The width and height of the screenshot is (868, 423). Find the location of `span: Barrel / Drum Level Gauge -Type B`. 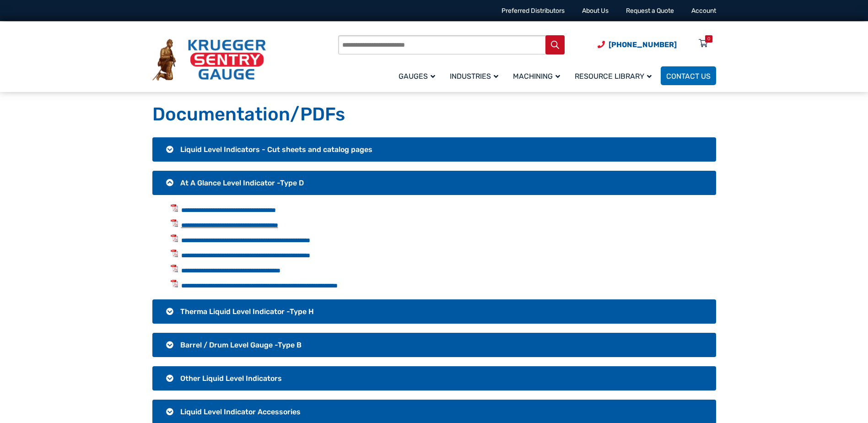

span: Barrel / Drum Level Gauge -Type B is located at coordinates (240, 344).